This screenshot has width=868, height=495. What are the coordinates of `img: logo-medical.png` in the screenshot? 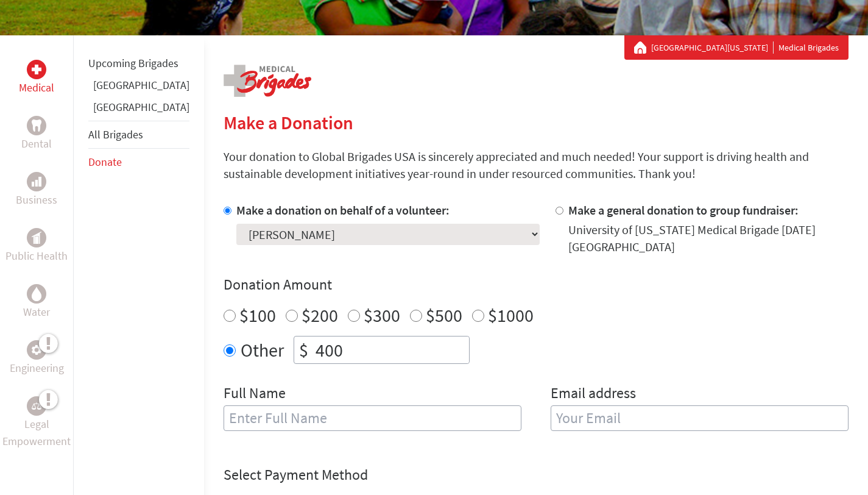 It's located at (268, 80).